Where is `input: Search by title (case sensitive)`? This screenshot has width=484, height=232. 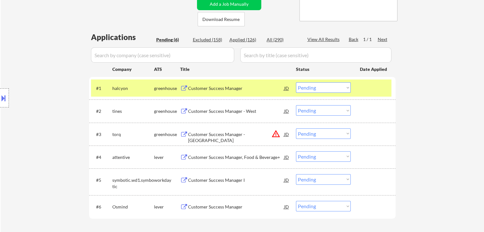
input: Search by title (case sensitive) is located at coordinates (316, 55).